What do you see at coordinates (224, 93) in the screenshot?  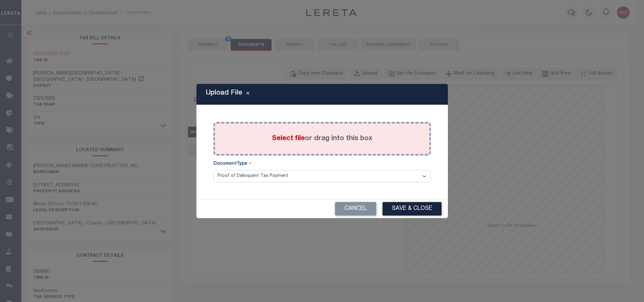 I see `h5: Upload File` at bounding box center [224, 93].